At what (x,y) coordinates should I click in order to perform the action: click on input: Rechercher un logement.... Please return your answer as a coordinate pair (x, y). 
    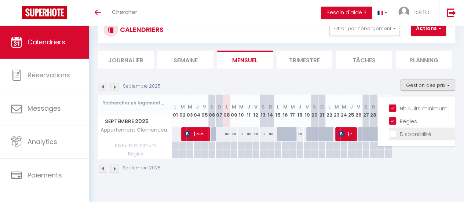
    Looking at the image, I should click on (135, 103).